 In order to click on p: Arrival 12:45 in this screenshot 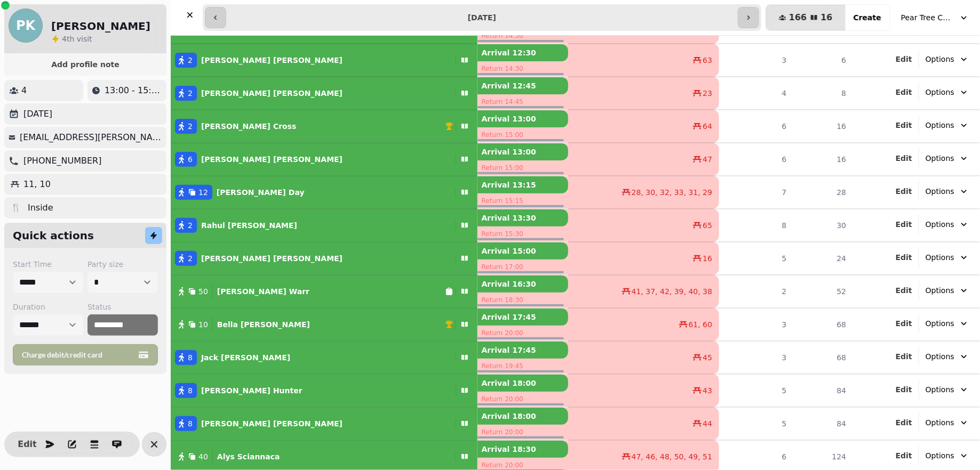, I will do `click(523, 86)`.